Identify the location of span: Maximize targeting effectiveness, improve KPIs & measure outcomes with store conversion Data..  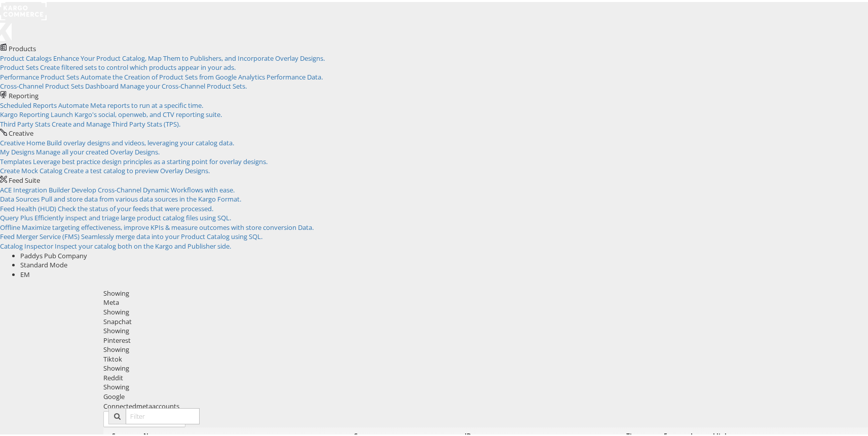
(168, 225).